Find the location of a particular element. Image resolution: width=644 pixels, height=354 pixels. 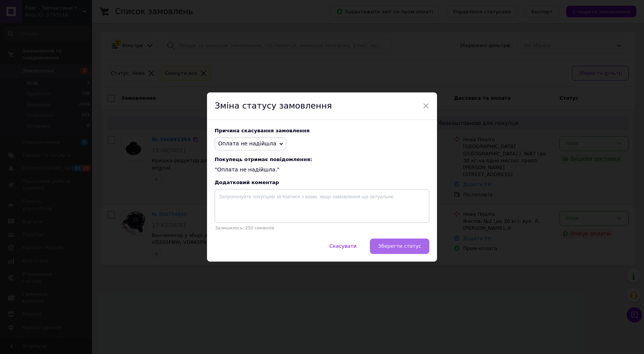

span: Оплата не надійшла is located at coordinates (248, 144).